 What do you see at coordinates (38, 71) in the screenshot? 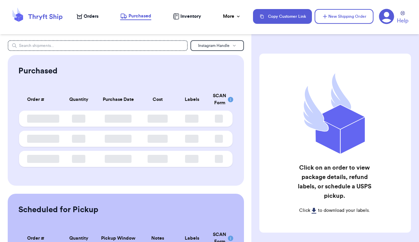
I see `h2: Purchased` at bounding box center [38, 71].